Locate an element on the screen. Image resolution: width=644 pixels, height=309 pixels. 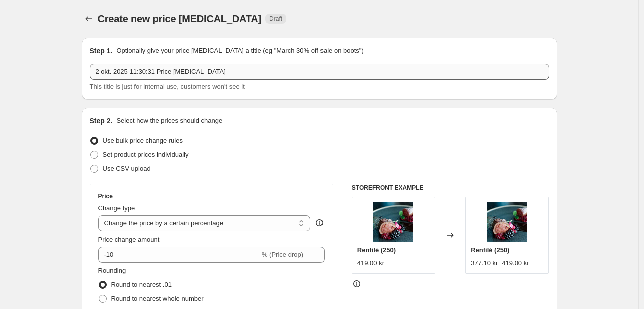
span: Rounding is located at coordinates (112, 271).